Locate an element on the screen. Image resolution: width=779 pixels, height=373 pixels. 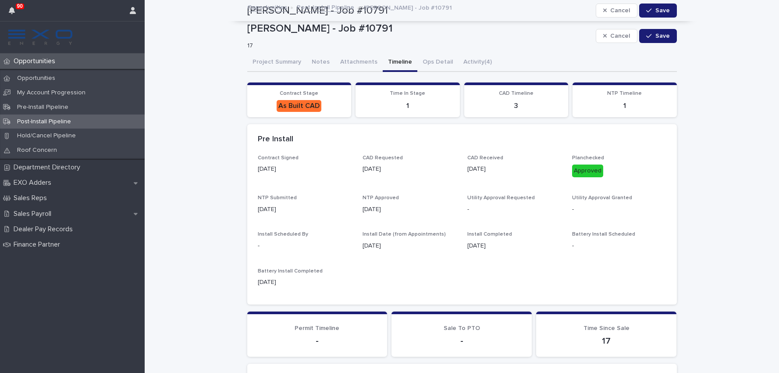
button: Timeline is located at coordinates (400, 63).